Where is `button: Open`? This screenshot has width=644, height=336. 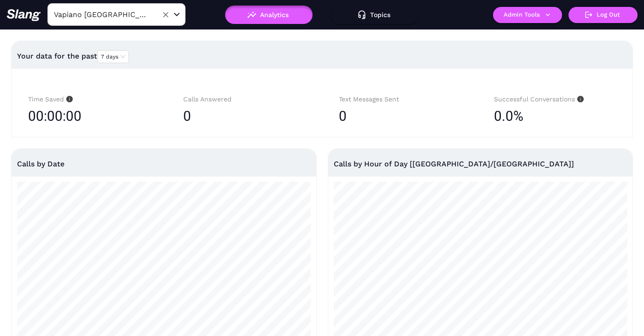
button: Open is located at coordinates (177, 15).